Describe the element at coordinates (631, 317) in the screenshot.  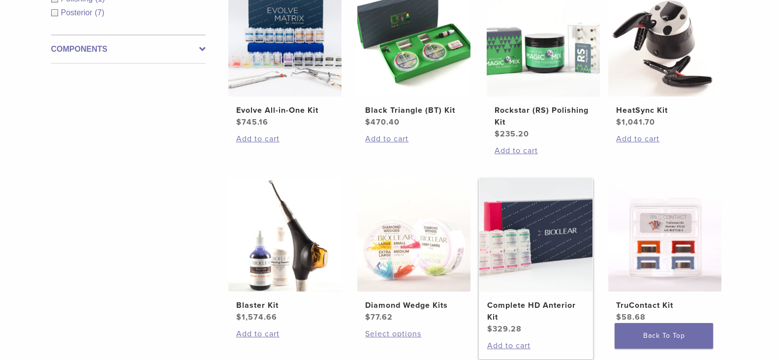
I see `bdi: 58.68` at that location.